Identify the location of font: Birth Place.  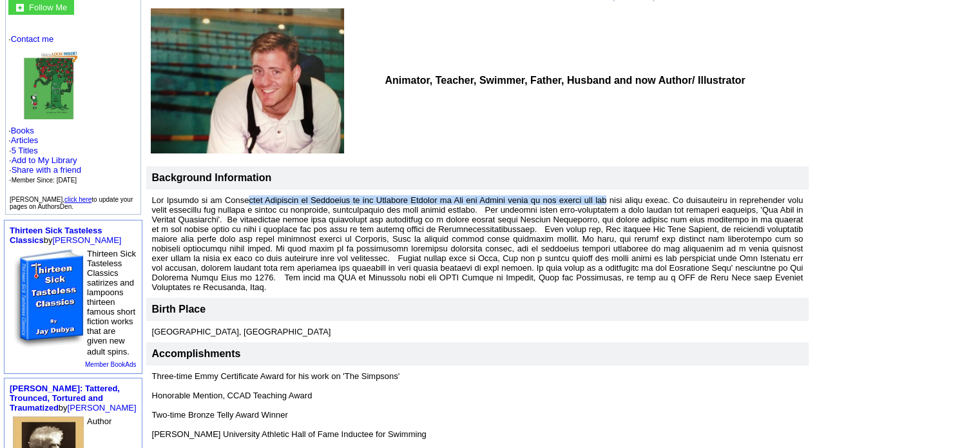
(179, 309).